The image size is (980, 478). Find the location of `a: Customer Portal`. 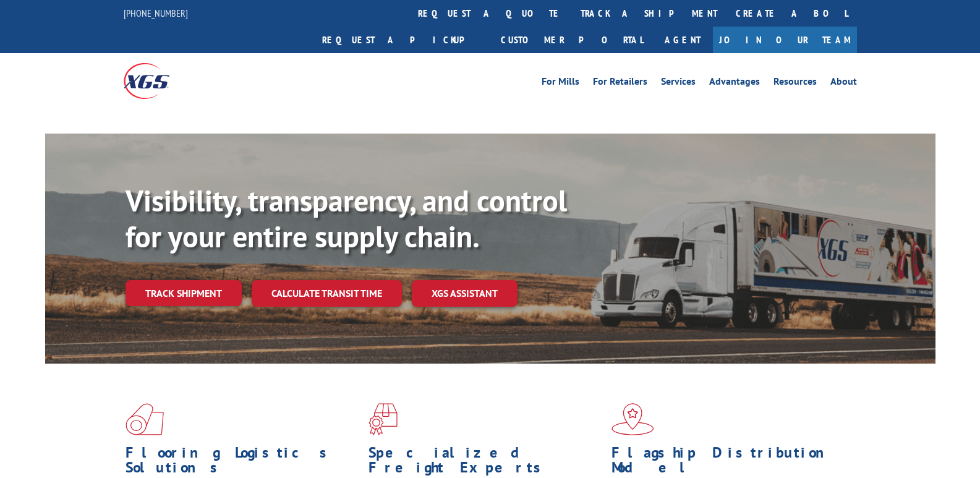

a: Customer Portal is located at coordinates (572, 39).